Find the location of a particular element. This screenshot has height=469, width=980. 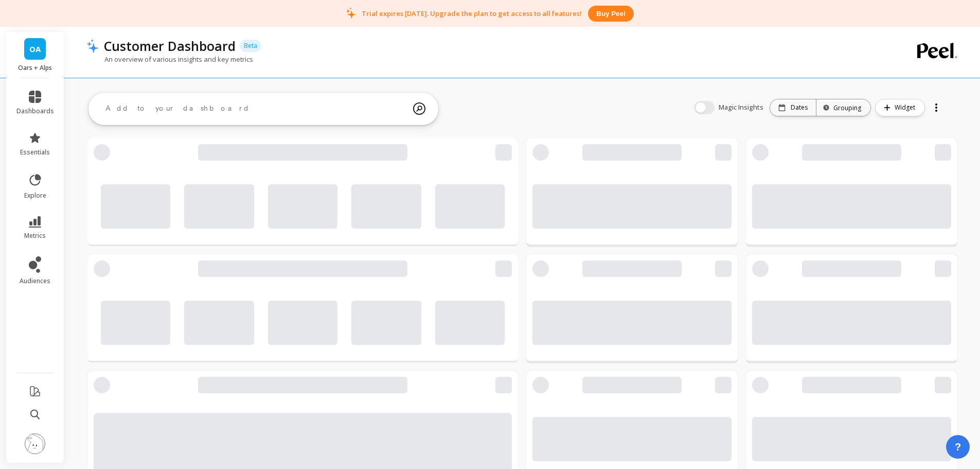

p: Dates is located at coordinates (799, 108).